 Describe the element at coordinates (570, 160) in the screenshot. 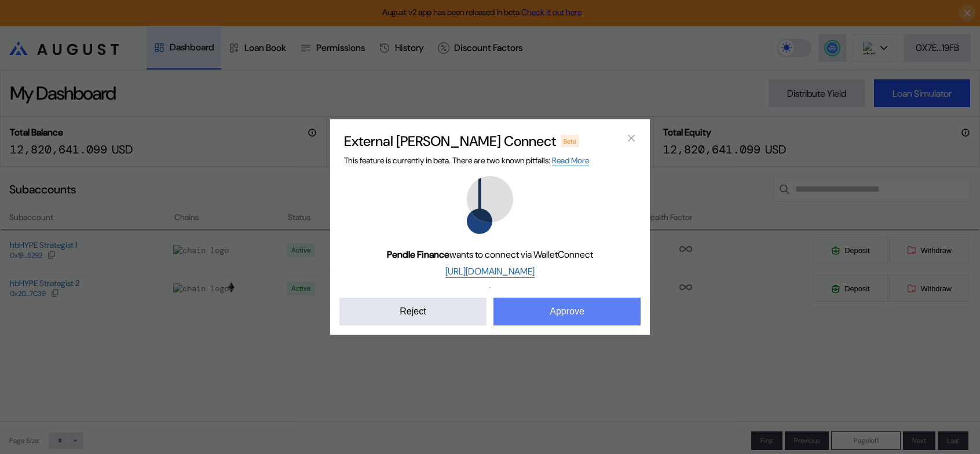

I see `a: Read More` at that location.